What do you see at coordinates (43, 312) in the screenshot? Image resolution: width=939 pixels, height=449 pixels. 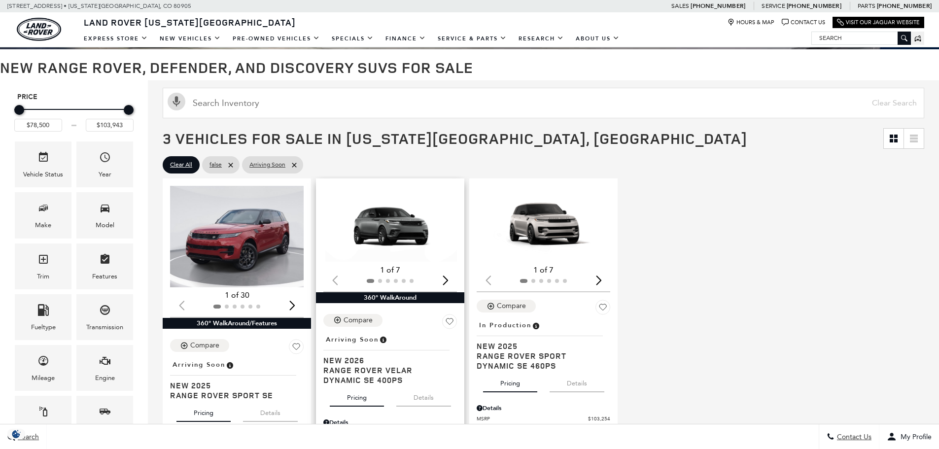 I see `span: Fueltype` at bounding box center [43, 312].